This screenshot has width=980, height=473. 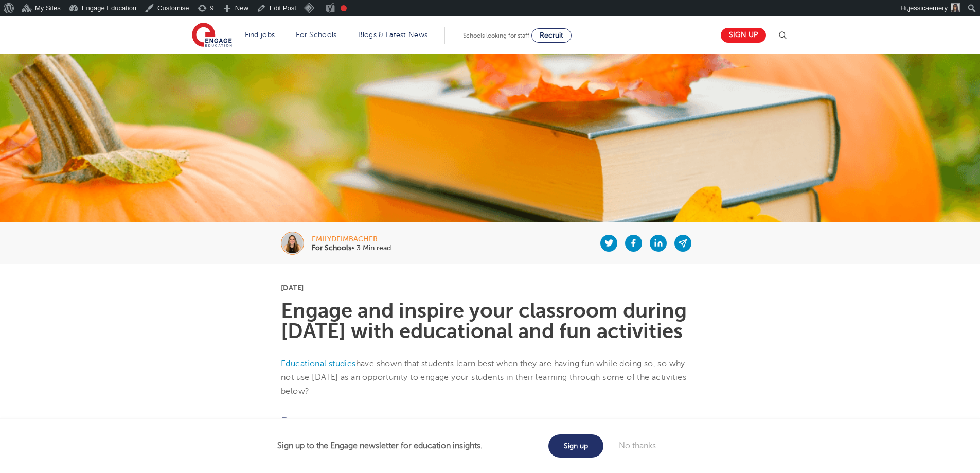 What do you see at coordinates (344, 8) in the screenshot?
I see `div: Focus keyphrase not set` at bounding box center [344, 8].